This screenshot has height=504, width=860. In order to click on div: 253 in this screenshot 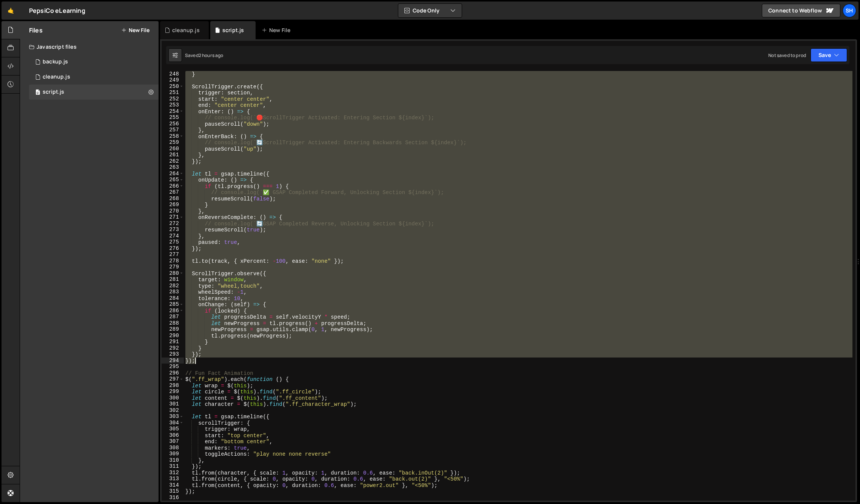, I will do `click(173, 105)`.